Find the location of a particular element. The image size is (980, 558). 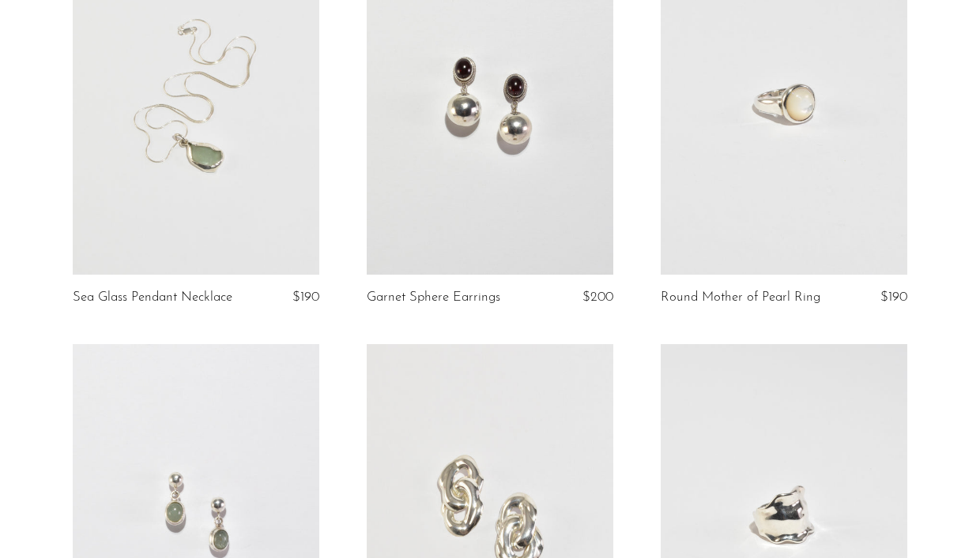

a: Round Mother of Pearl Ring is located at coordinates (741, 297).